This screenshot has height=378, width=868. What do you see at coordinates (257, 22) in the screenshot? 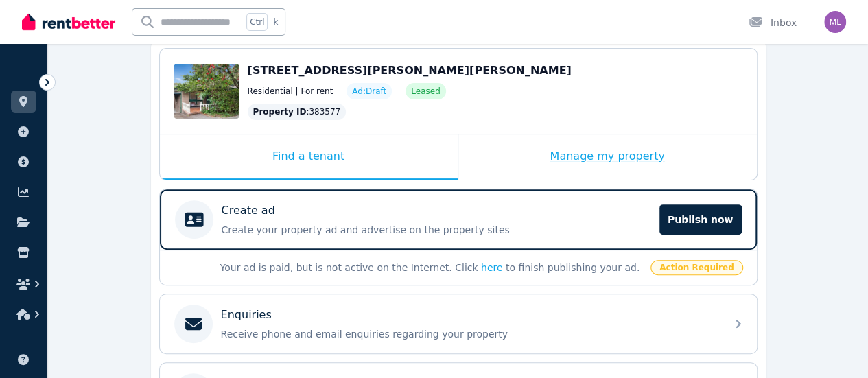
I see `span: Ctrl` at bounding box center [257, 22].